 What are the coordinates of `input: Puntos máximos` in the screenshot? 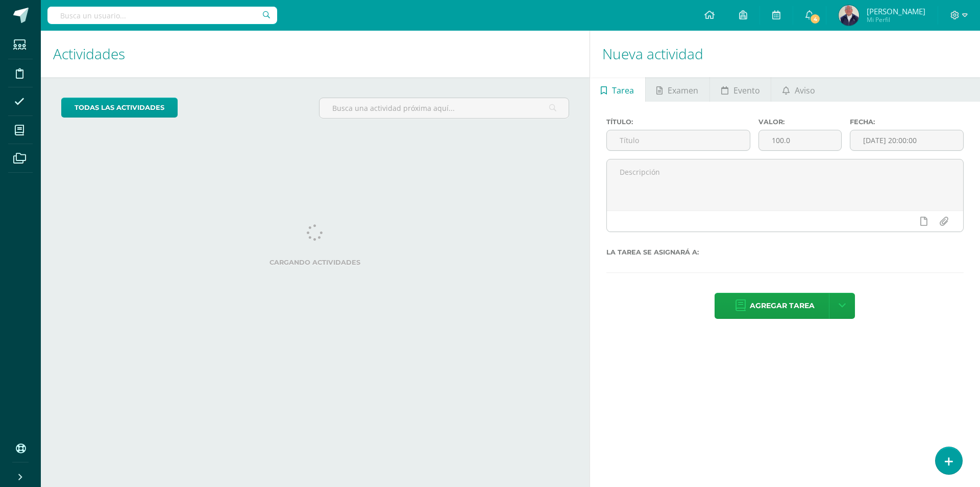 It's located at (800, 140).